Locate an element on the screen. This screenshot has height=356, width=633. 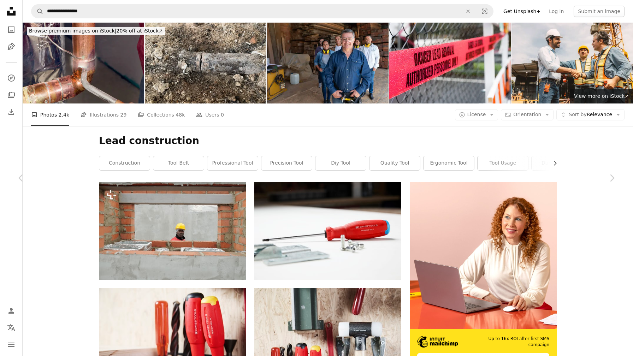
span: Relevance is located at coordinates (590, 115).